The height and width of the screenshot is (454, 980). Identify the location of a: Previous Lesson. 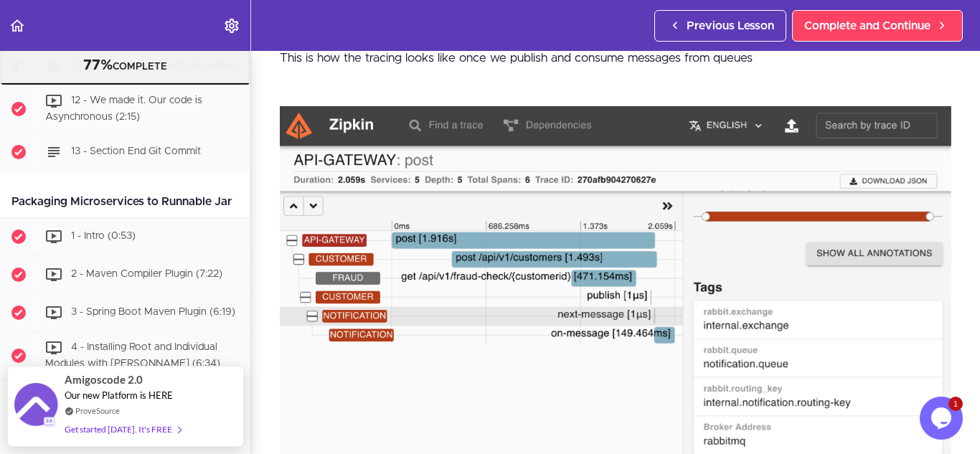
(721, 25).